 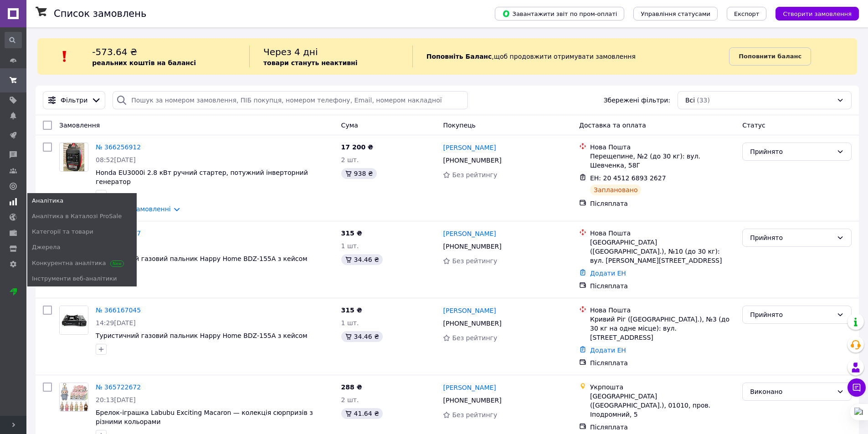 What do you see at coordinates (310, 63) in the screenshot?
I see `b: товари стануть неактивні` at bounding box center [310, 63].